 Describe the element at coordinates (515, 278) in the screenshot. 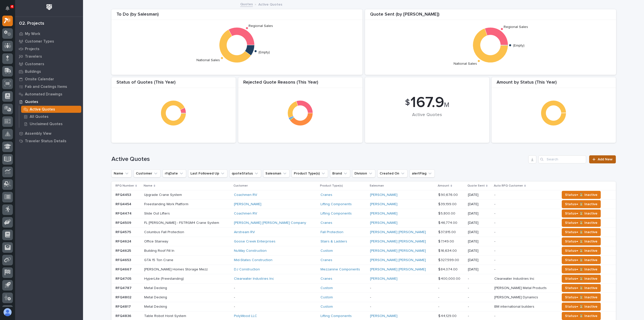

I see `p: Clearwater Industries Inc` at that location.